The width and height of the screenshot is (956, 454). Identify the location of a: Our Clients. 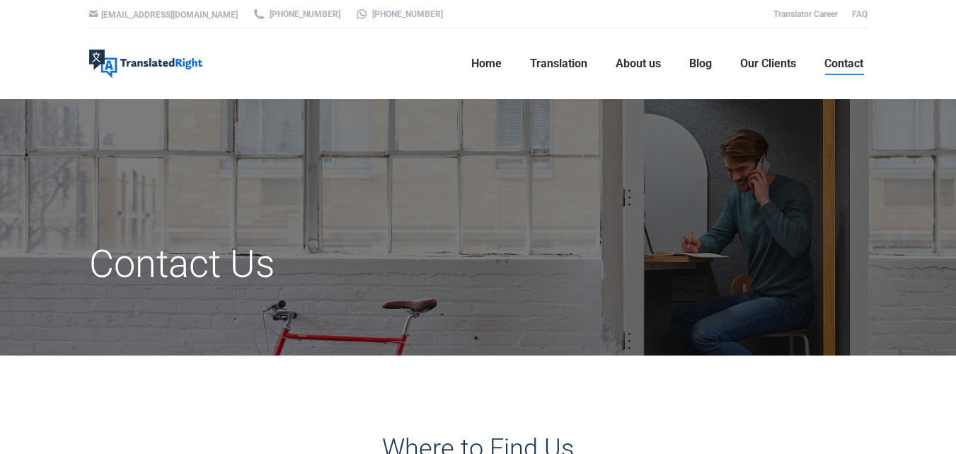
(768, 64).